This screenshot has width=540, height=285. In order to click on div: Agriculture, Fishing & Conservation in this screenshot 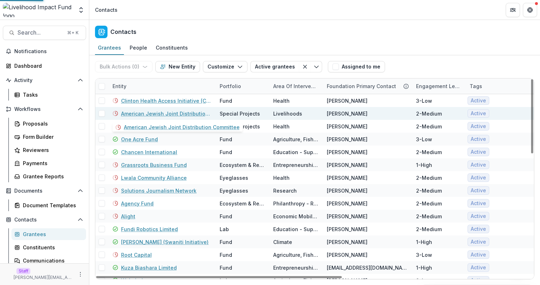, I will do `click(296, 139)`.